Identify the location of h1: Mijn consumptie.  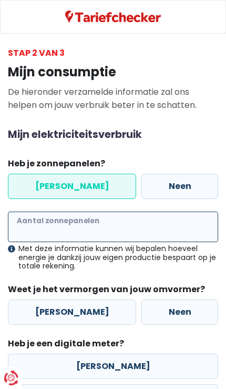
(113, 72).